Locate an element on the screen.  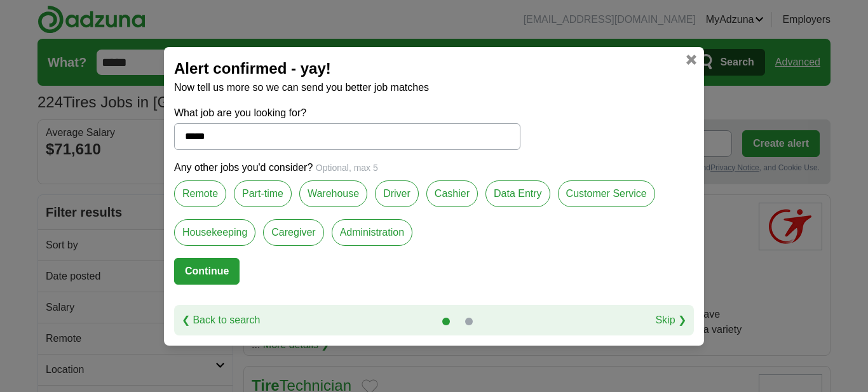
label: Housekeeping is located at coordinates (215, 232).